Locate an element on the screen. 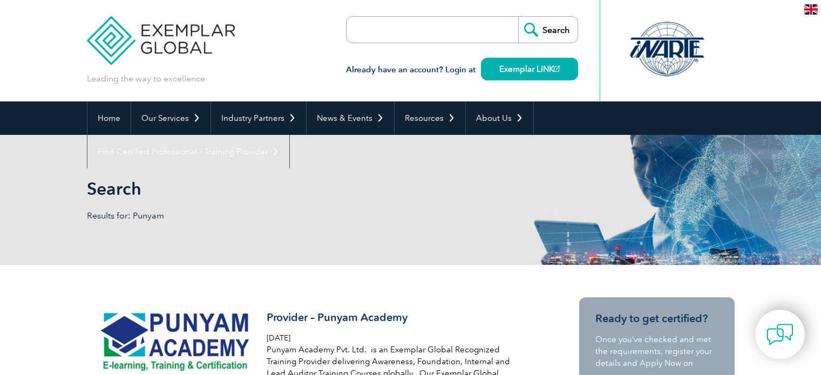  a: Find Certified Professional / Training Provider is located at coordinates (188, 152).